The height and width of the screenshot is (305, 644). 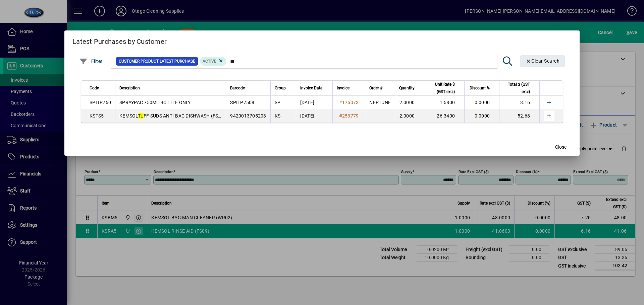 What do you see at coordinates (480, 88) in the screenshot?
I see `span: Discount %` at bounding box center [480, 88].